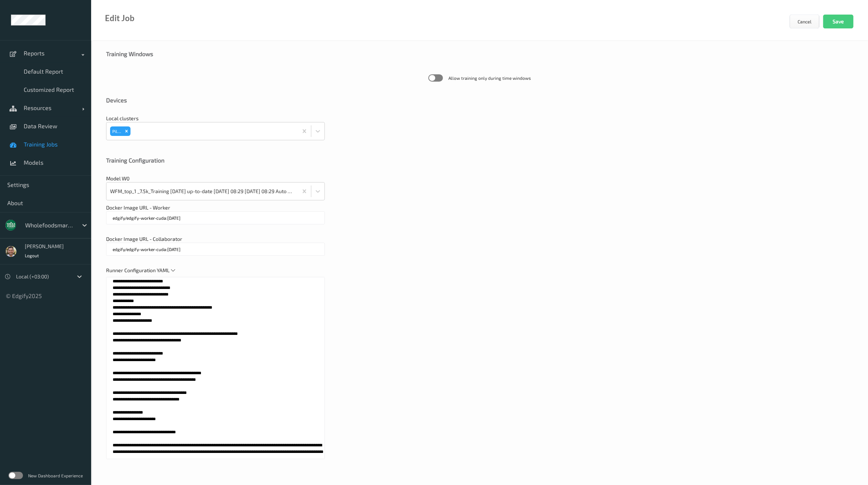 This screenshot has height=485, width=868. Describe the element at coordinates (490, 78) in the screenshot. I see `span: Allow training only during time windows` at that location.